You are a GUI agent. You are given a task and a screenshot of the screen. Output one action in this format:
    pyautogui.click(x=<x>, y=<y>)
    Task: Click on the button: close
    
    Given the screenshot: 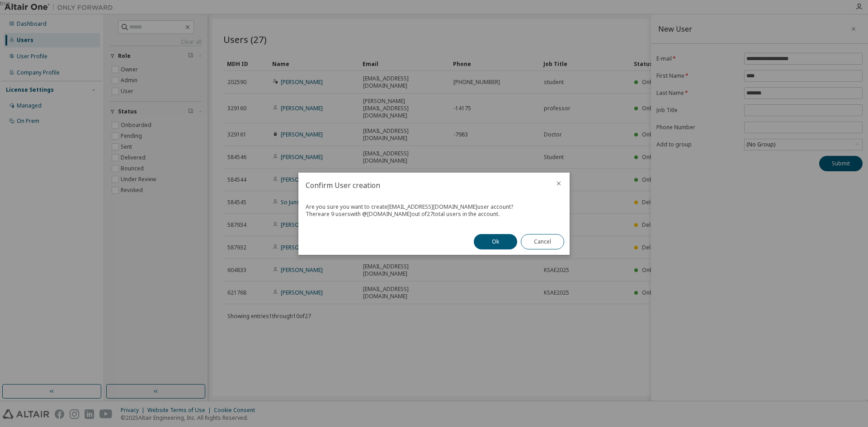 What is the action you would take?
    pyautogui.click(x=559, y=184)
    